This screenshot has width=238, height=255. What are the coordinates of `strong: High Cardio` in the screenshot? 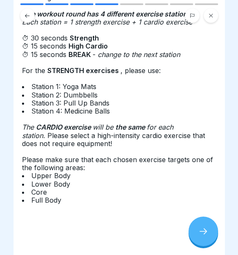 It's located at (89, 46).